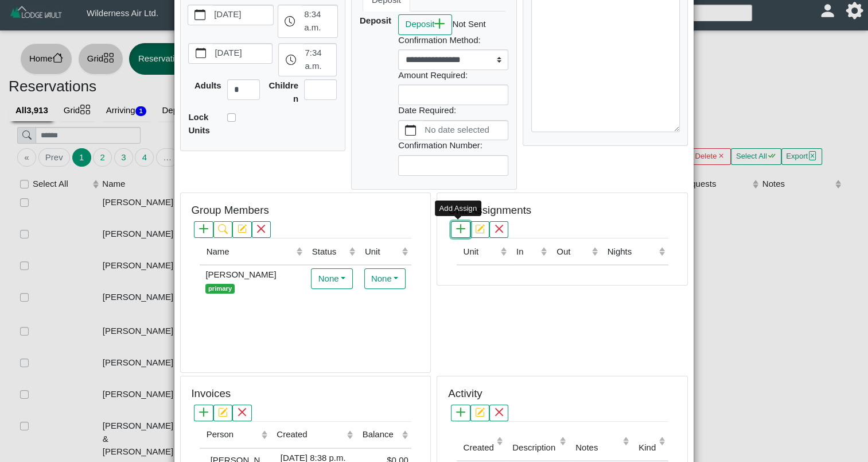 The width and height of the screenshot is (868, 462). What do you see at coordinates (489, 210) in the screenshot?
I see `h5: Unit Assignments` at bounding box center [489, 210].